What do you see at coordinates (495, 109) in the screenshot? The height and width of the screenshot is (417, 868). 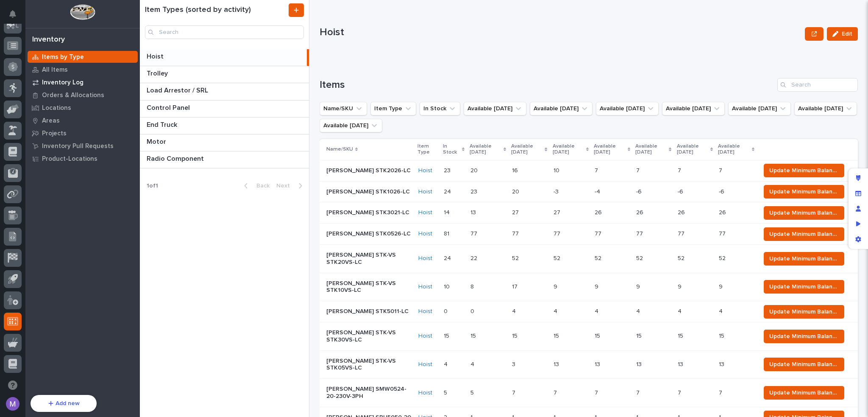 I see `button: Available Today` at bounding box center [495, 109].